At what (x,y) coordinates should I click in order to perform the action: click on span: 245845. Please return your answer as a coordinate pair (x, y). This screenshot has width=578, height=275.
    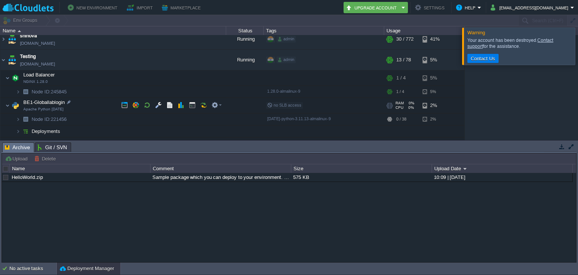
    Looking at the image, I should click on (49, 92).